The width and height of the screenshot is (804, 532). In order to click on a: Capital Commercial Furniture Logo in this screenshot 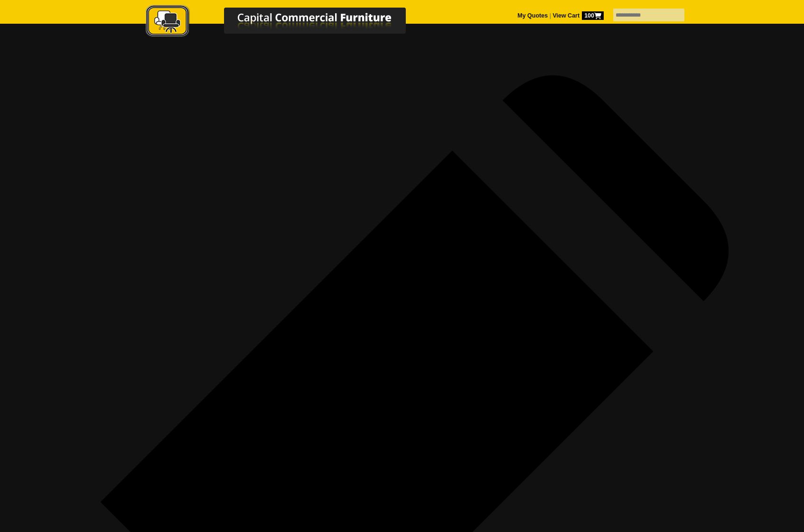, I will do `click(286, 23)`.